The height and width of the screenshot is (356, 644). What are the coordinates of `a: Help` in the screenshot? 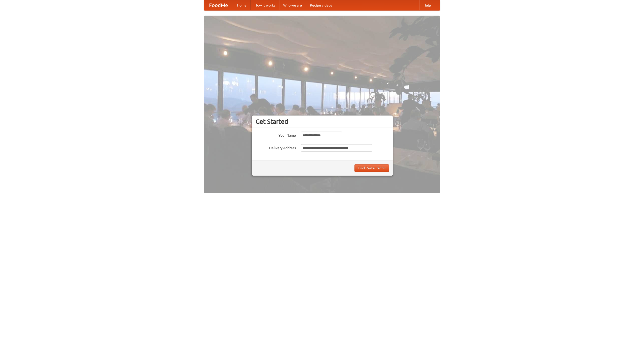 It's located at (427, 5).